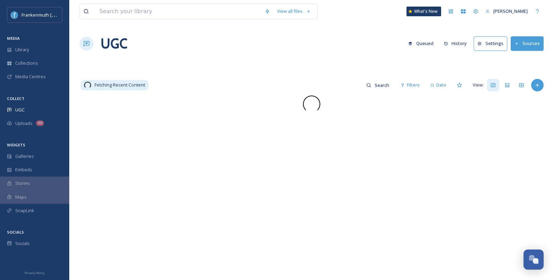  I want to click on button: Queued, so click(421, 43).